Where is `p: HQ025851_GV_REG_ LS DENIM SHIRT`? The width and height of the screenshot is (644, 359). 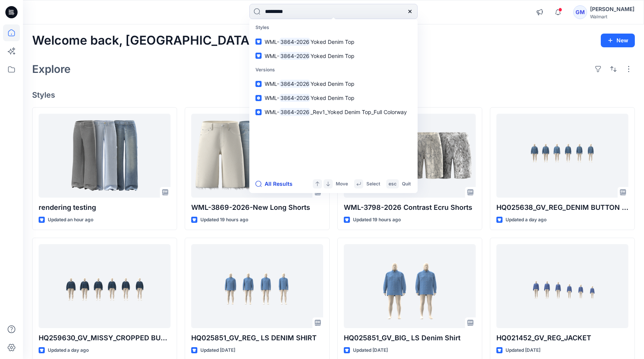
p: HQ025851_GV_REG_ LS DENIM SHIRT is located at coordinates (257, 338).